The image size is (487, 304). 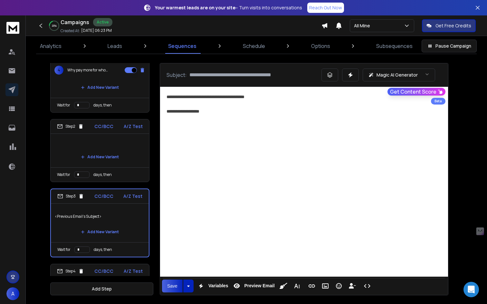 I want to click on a: Leads, so click(x=115, y=46).